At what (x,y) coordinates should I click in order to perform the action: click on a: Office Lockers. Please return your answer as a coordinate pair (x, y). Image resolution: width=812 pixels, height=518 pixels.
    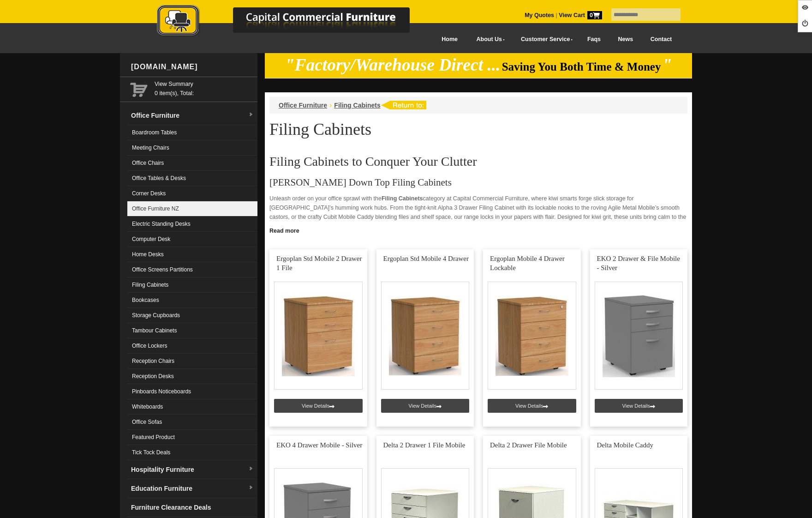
    Looking at the image, I should click on (192, 345).